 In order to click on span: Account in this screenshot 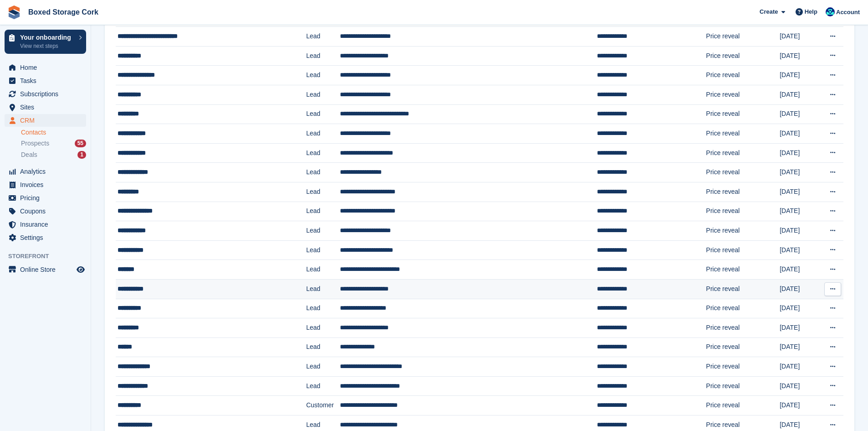, I will do `click(848, 13)`.